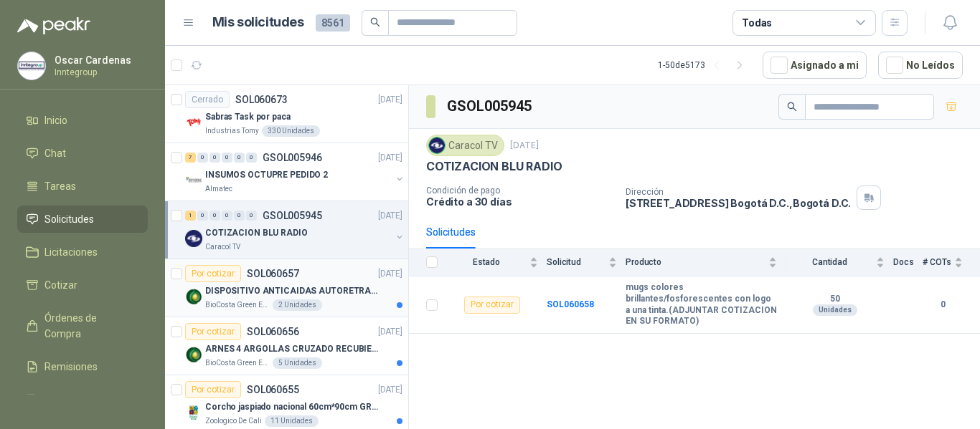  Describe the element at coordinates (486, 263) in the screenshot. I see `span: Estado` at that location.